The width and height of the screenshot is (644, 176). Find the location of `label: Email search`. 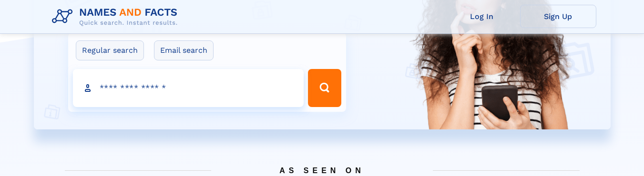

label: Email search is located at coordinates (183, 50).